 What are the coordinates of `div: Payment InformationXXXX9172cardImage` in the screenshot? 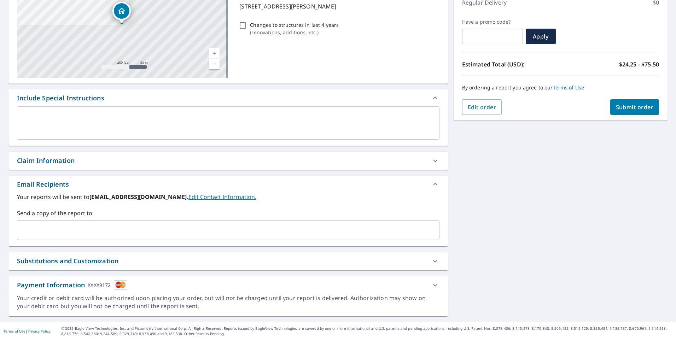 It's located at (228, 285).